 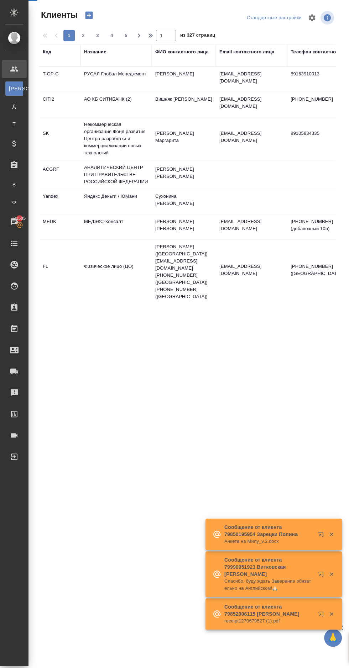 I want to click on p: Сообщение от клиента 79850195954 Зарецки Полина, so click(x=269, y=531).